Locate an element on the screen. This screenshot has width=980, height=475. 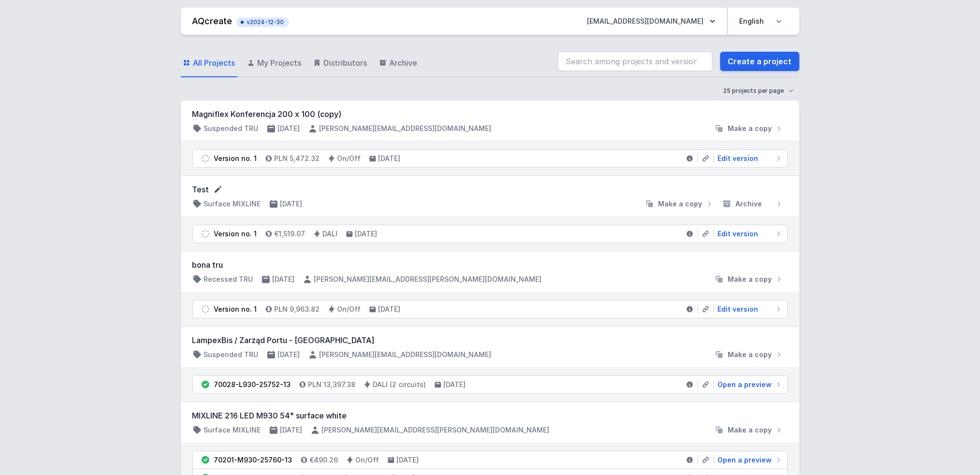
button: Rename project is located at coordinates (218, 190).